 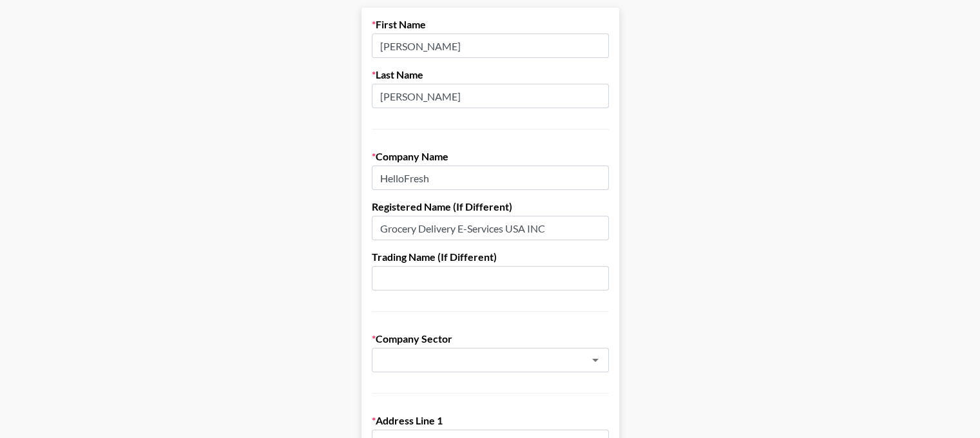 What do you see at coordinates (490, 24) in the screenshot?
I see `label: First Name` at bounding box center [490, 24].